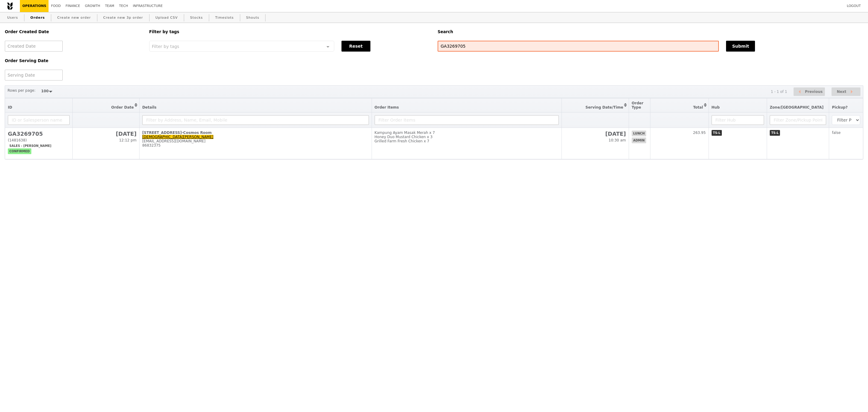 Image resolution: width=868 pixels, height=412 pixels. Describe the element at coordinates (638, 106) in the screenshot. I see `span: Order Type` at that location.